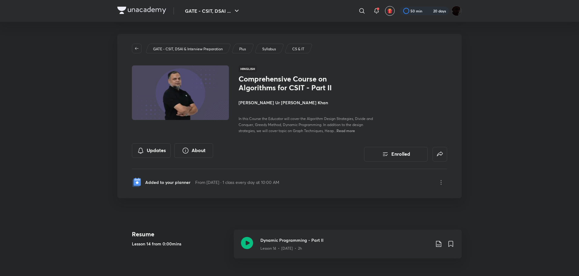  I want to click on h3: Dynamic Programming - Part II, so click(345, 240).